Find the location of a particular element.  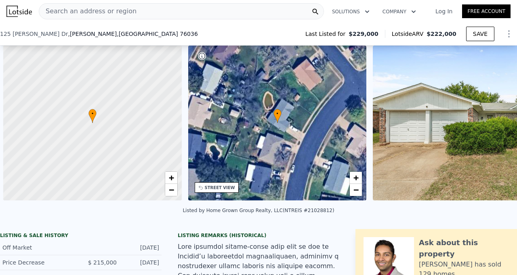

span: Last Listed for is located at coordinates (327, 34).